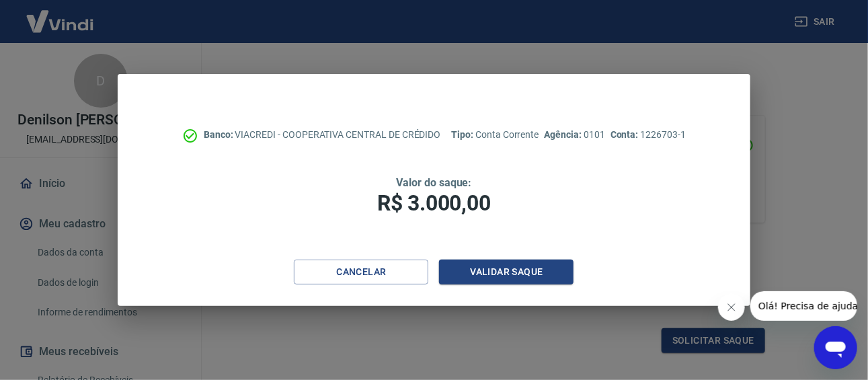 Image resolution: width=868 pixels, height=380 pixels. Describe the element at coordinates (219, 134) in the screenshot. I see `span: Banco:` at that location.